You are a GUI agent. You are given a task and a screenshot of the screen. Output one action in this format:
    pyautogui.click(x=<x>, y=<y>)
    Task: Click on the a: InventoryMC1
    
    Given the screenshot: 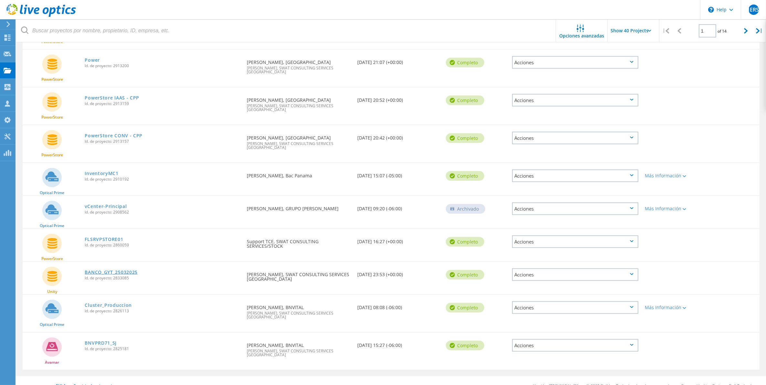 What is the action you would take?
    pyautogui.click(x=101, y=174)
    